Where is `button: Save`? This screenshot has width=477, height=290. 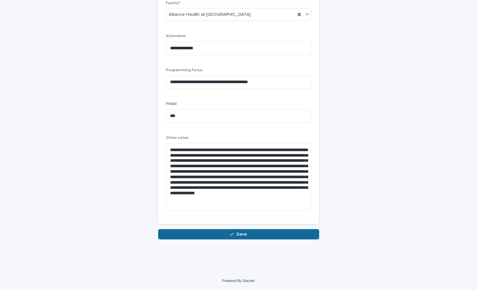
button: Save is located at coordinates (238, 234).